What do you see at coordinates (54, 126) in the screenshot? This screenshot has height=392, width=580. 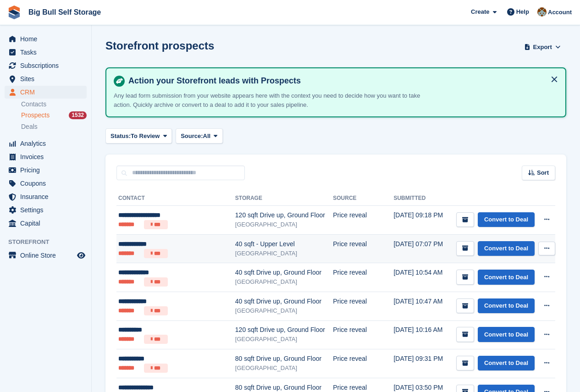 I see `a: Deals` at bounding box center [54, 126].